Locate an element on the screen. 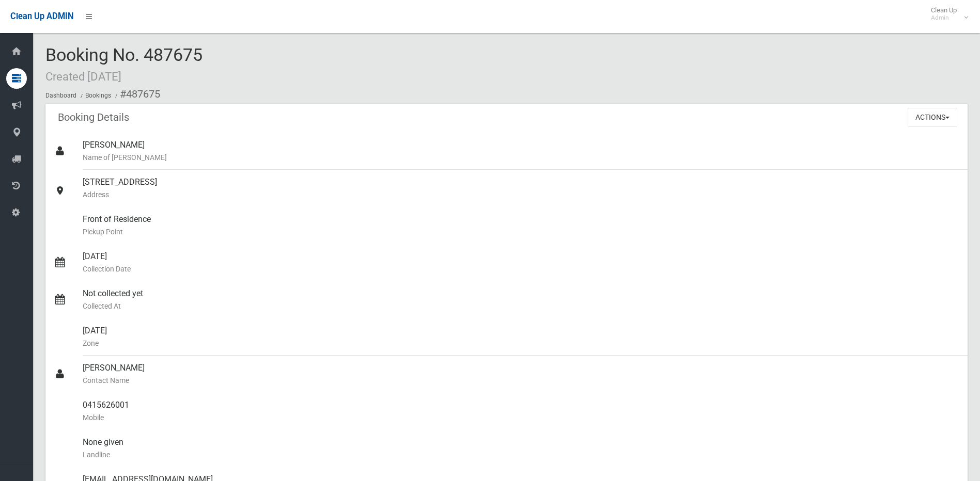 The height and width of the screenshot is (481, 980). span: Booking No. 487675 is located at coordinates (124, 65).